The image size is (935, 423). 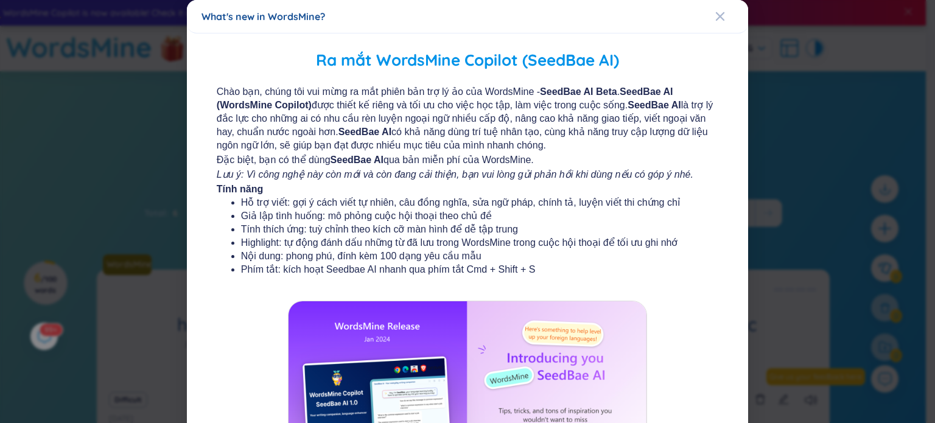 What do you see at coordinates (468, 16) in the screenshot?
I see `div: What's new in WordsMine?` at bounding box center [468, 16].